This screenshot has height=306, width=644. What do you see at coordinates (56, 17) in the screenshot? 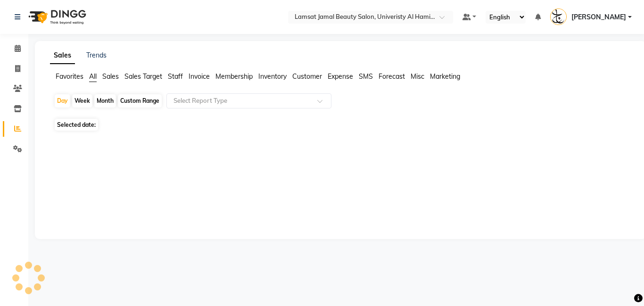
I see `img: logo` at bounding box center [56, 17].